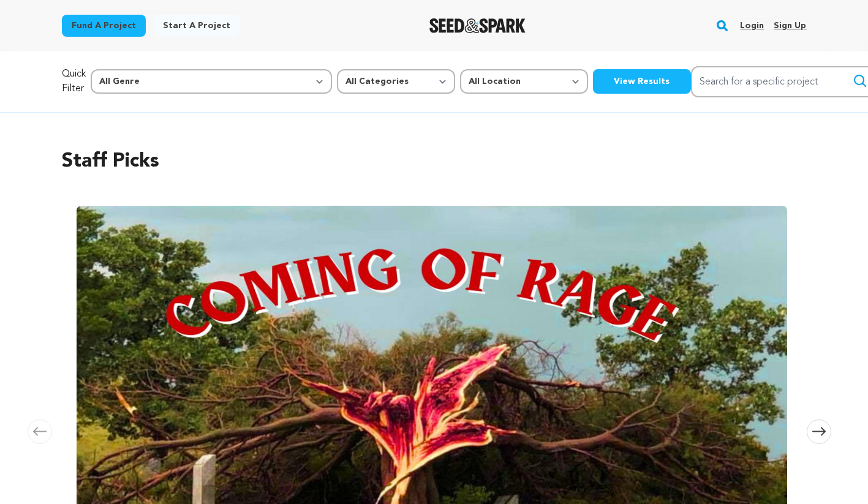 Image resolution: width=868 pixels, height=504 pixels. I want to click on a: Login, so click(752, 25).